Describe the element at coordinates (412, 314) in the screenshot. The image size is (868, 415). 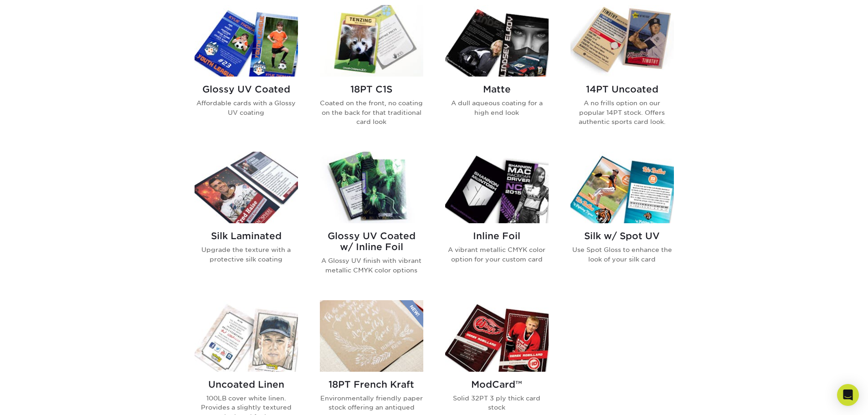
I see `img: New Product` at that location.